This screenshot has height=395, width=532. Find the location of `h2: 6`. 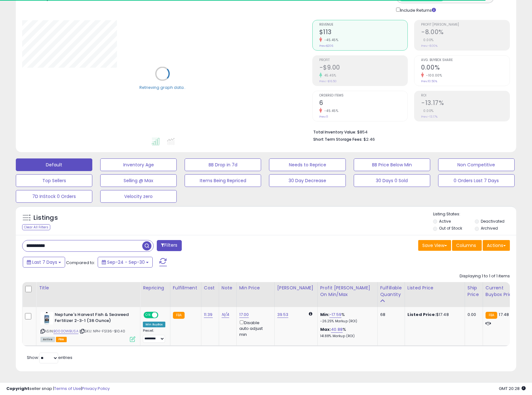

h2: 6 is located at coordinates (364, 104).